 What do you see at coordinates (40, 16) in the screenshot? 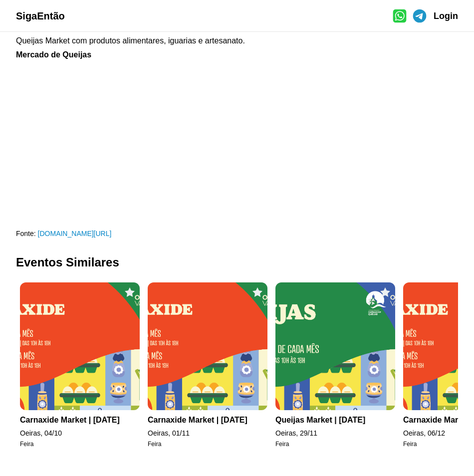
I see `a: SigaEntão` at bounding box center [40, 16].